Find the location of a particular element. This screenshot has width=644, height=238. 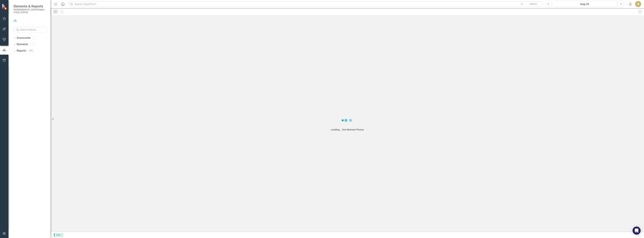

div: Loading... One Moment Please is located at coordinates (347, 130).